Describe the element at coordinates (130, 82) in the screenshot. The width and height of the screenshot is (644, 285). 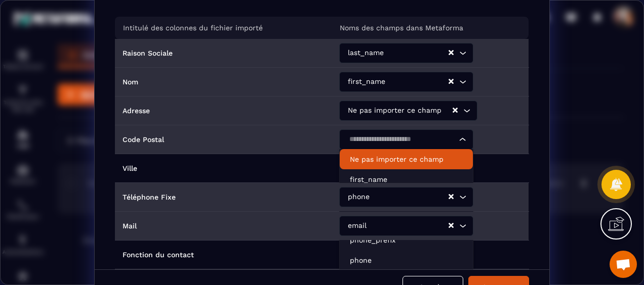
I see `p: Nom` at that location.